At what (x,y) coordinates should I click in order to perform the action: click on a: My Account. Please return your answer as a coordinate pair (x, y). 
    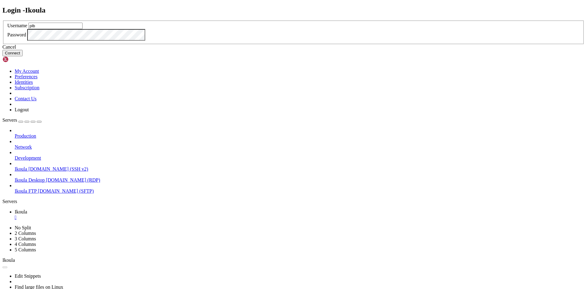
    Looking at the image, I should click on (27, 71).